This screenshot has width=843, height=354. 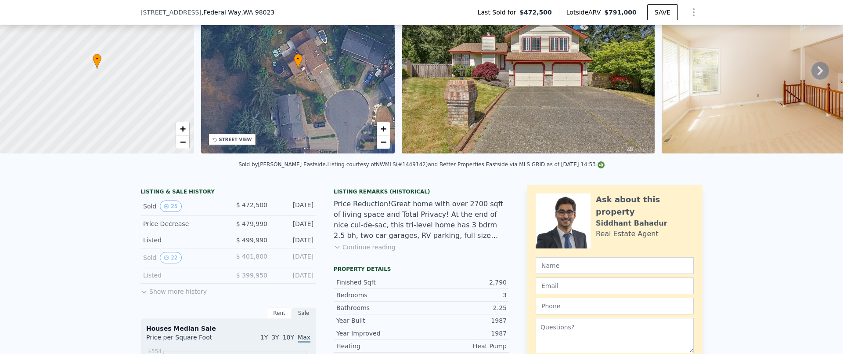 I want to click on div: Finished Sqft, so click(x=379, y=282).